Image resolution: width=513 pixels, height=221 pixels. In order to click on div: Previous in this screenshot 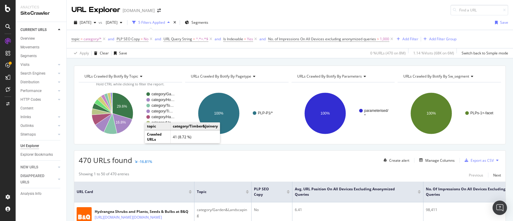, I will do `click(476, 175)`.